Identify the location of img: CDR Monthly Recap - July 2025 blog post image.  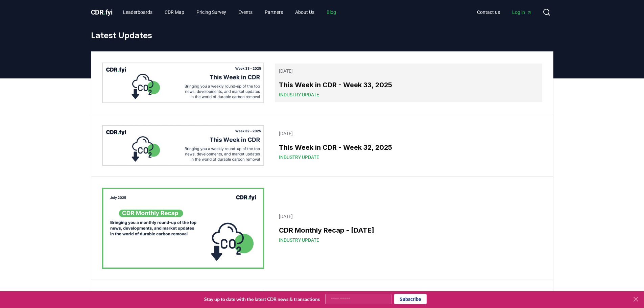
(183, 228).